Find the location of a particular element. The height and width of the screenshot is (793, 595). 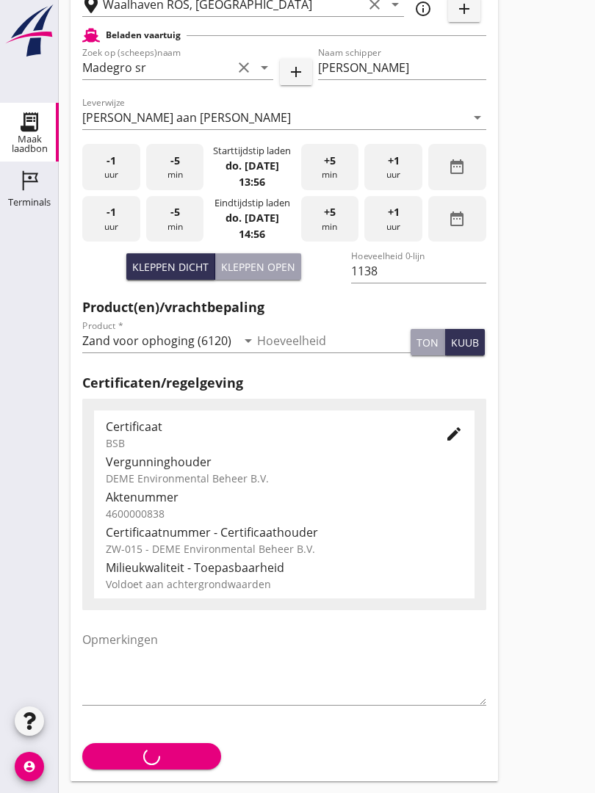

div: Certificaatnummer - Certificaathouder is located at coordinates (284, 533).